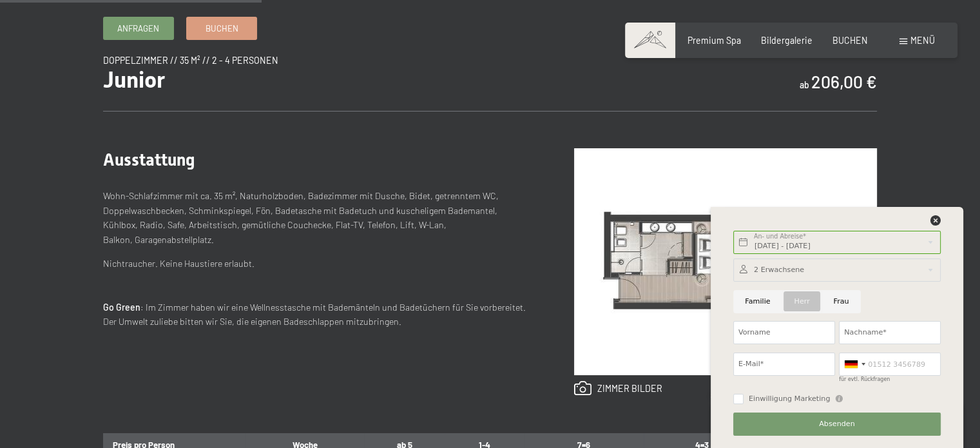  Describe the element at coordinates (789, 399) in the screenshot. I see `span: Einwilligung Marketing` at that location.